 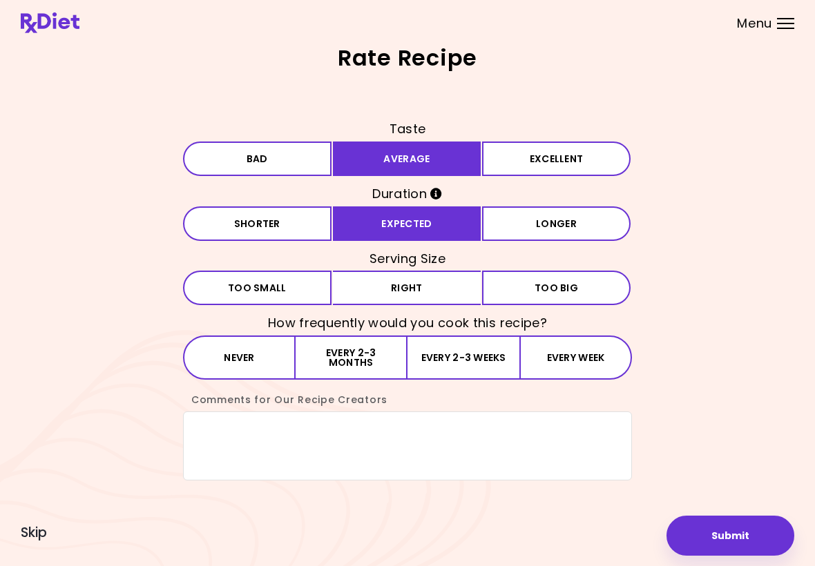 What do you see at coordinates (556, 288) in the screenshot?
I see `span: Too big` at bounding box center [556, 288].